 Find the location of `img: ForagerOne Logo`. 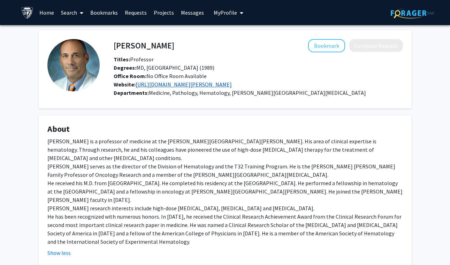

img: ForagerOne Logo is located at coordinates (412, 13).